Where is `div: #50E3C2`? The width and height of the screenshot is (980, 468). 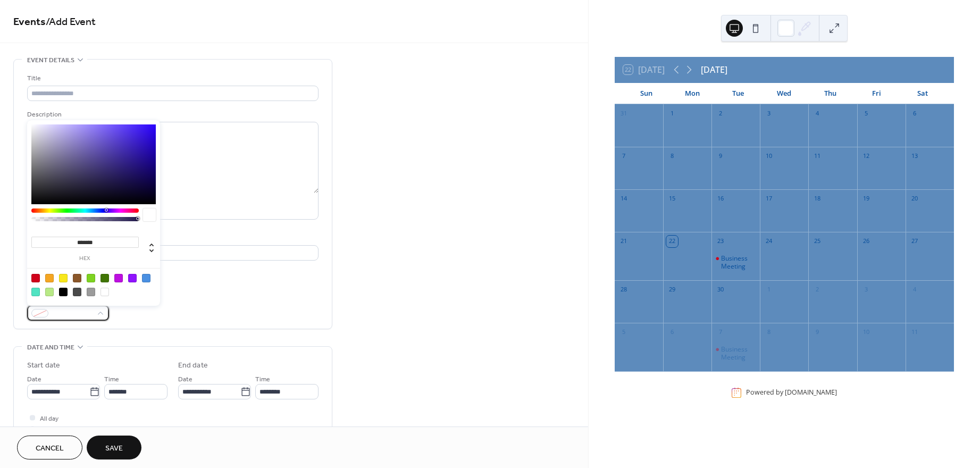 div: #50E3C2 is located at coordinates (36, 292).